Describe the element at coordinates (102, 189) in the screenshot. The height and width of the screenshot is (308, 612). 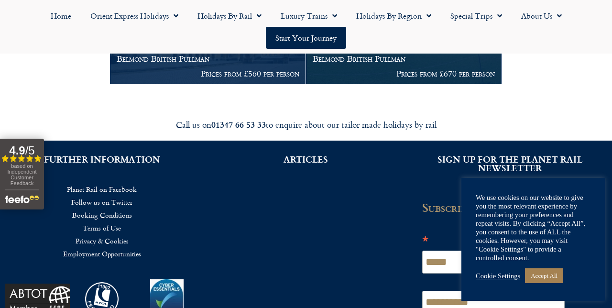
I see `a: Planet Rail on Facebook` at that location.